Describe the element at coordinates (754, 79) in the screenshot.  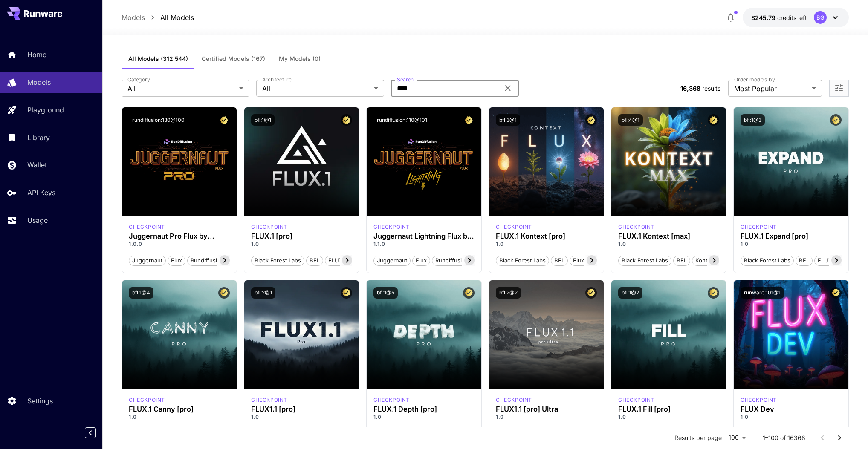
I see `label: Order models by` at that location.